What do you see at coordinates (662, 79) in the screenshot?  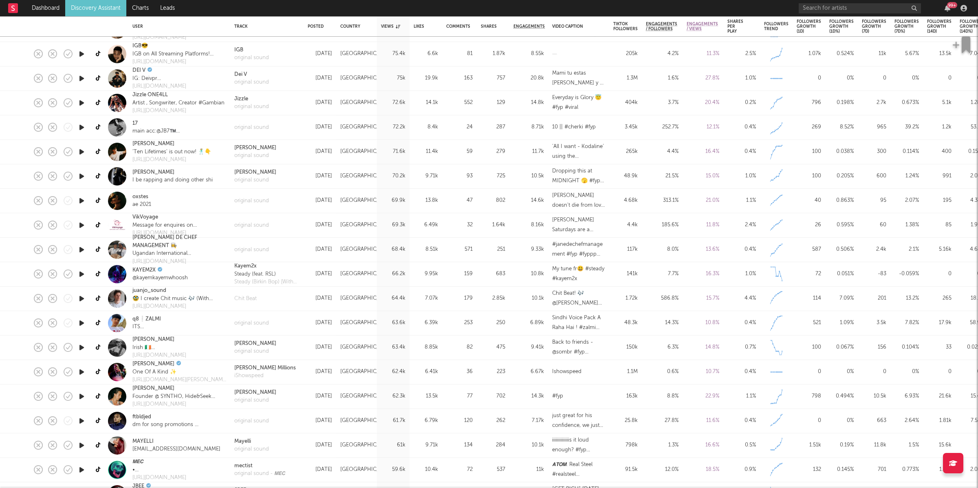 I see `div: 1.6 %` at bounding box center [662, 79].